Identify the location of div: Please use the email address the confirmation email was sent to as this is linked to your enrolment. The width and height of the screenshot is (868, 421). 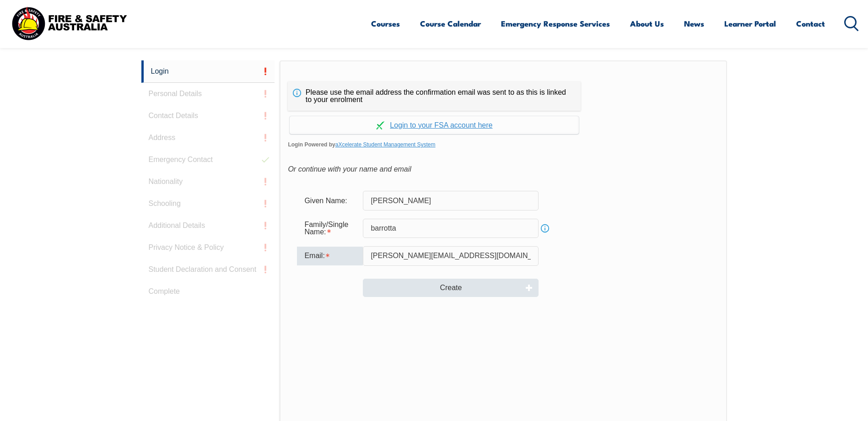
(434, 96).